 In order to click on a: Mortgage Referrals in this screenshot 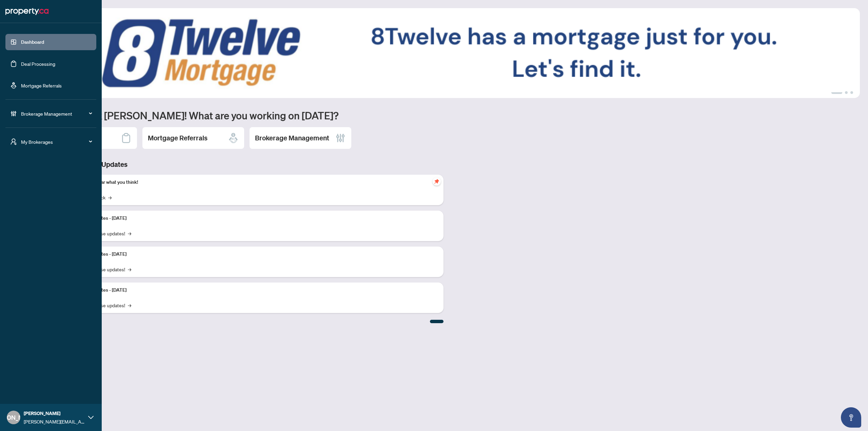, I will do `click(41, 85)`.